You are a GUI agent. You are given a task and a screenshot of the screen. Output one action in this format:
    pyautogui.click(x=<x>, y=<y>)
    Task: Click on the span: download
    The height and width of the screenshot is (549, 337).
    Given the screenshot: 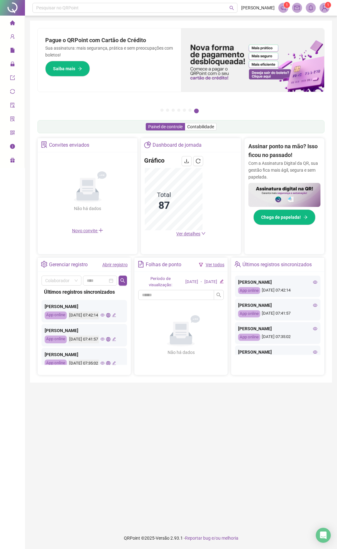 What is the action you would take?
    pyautogui.click(x=187, y=161)
    